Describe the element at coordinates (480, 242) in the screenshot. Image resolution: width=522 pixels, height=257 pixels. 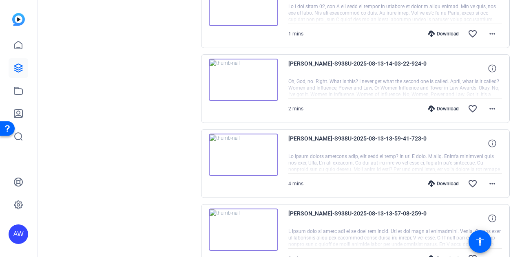
I see `mat-icon: accessibility` at that location.